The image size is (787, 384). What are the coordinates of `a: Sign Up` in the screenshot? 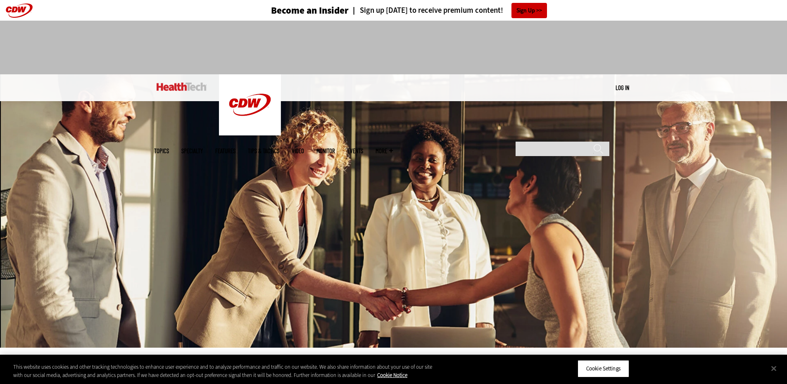 It's located at (529, 10).